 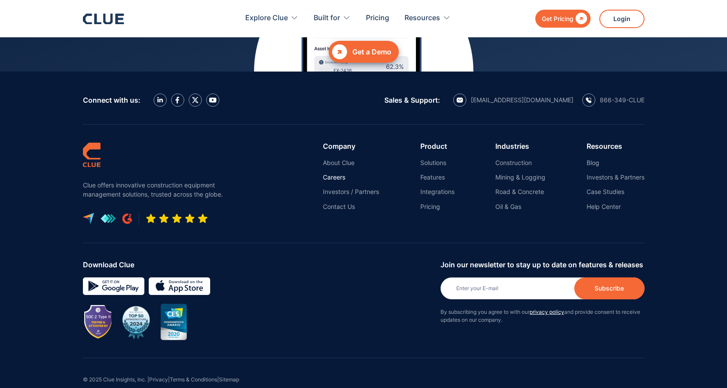 What do you see at coordinates (438, 146) in the screenshot?
I see `div: Product` at bounding box center [438, 146].